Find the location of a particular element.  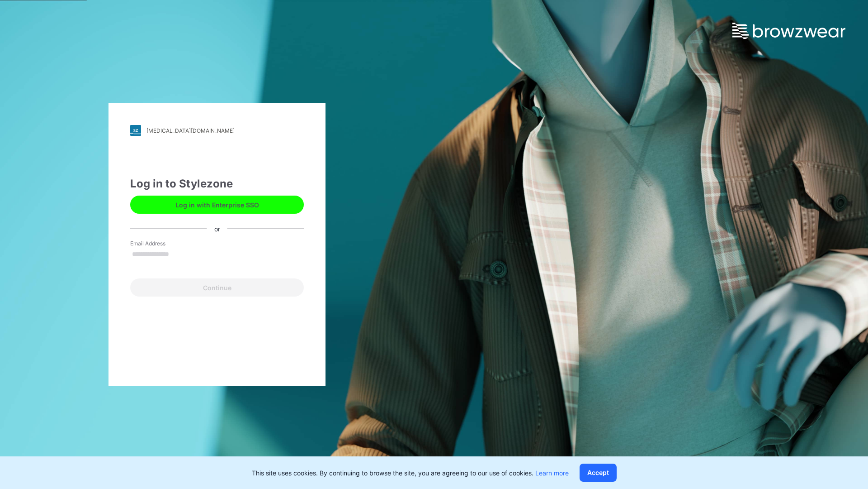

label: Email Address is located at coordinates (162, 243).